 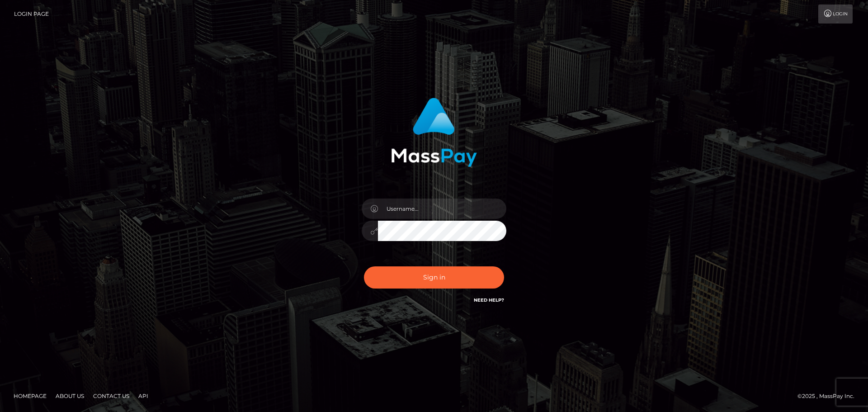 What do you see at coordinates (30, 396) in the screenshot?
I see `a: Homepage` at bounding box center [30, 396].